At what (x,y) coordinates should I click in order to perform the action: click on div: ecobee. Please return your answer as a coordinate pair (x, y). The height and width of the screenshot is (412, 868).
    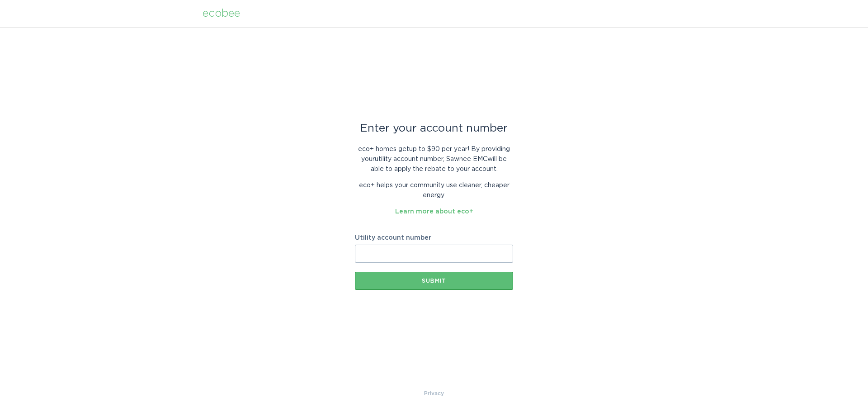
    Looking at the image, I should click on (221, 13).